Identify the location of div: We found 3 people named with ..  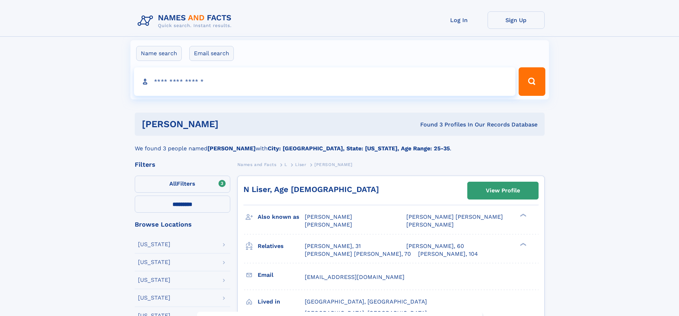
(340, 144).